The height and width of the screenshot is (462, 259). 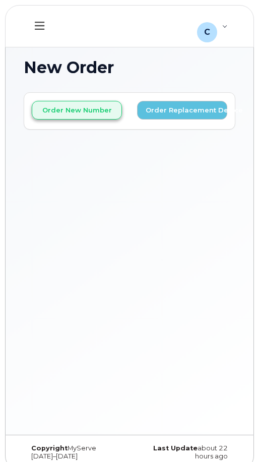 I want to click on div: about 22 hours ago, so click(x=183, y=453).